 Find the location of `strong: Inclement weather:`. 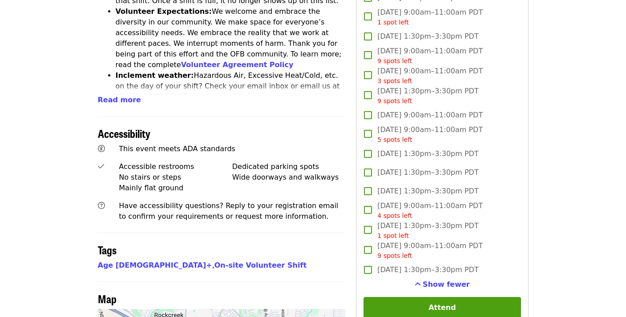

strong: Inclement weather: is located at coordinates (155, 75).